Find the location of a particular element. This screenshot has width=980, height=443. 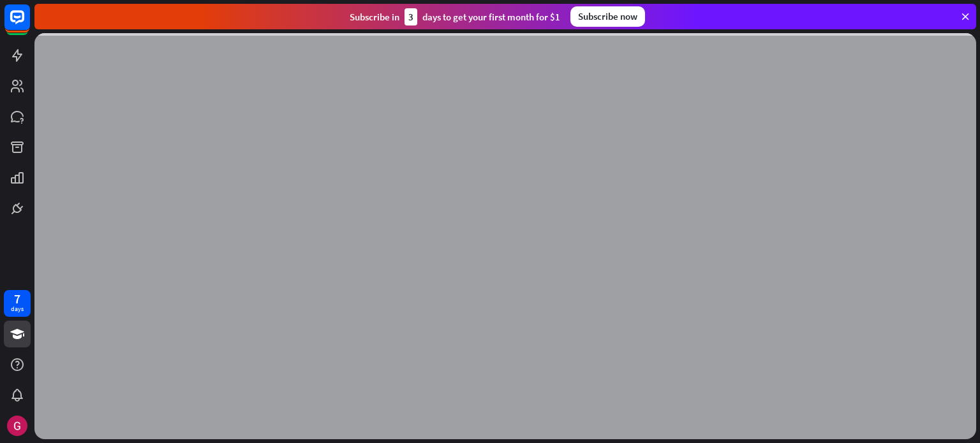

a: 7 days is located at coordinates (17, 304).